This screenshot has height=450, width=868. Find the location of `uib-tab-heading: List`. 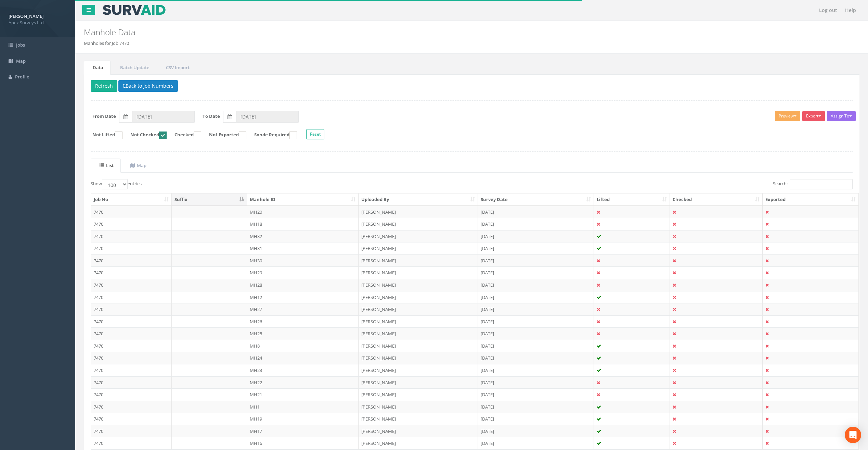

uib-tab-heading: List is located at coordinates (107, 166).